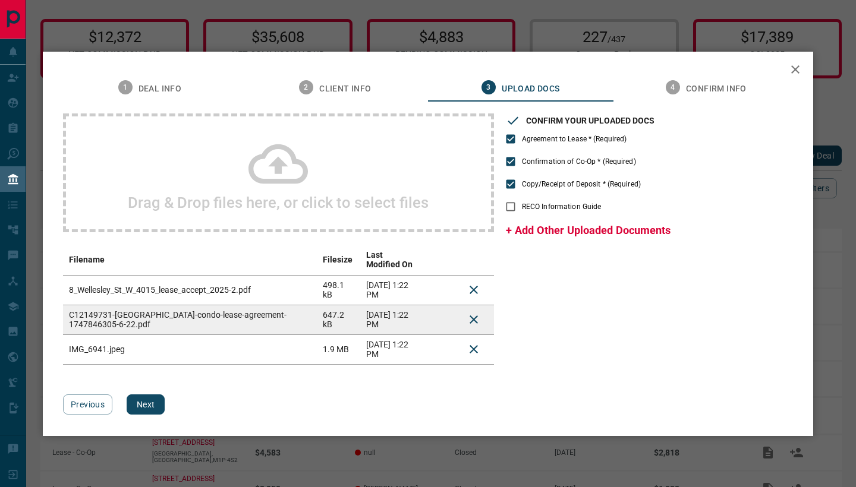 This screenshot has height=487, width=856. What do you see at coordinates (581, 184) in the screenshot?
I see `span: Copy/Receipt of Deposit * (Required)` at bounding box center [581, 184].